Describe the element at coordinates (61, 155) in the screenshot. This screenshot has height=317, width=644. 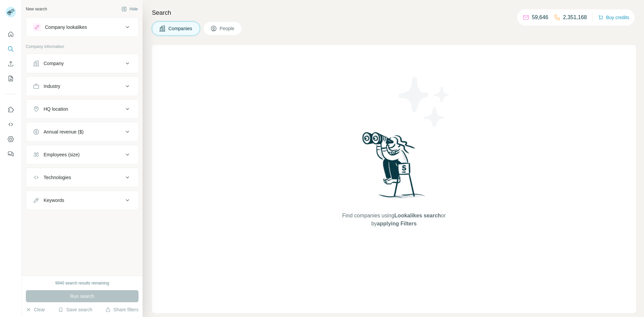
I see `div: Employees (size)` at that location.